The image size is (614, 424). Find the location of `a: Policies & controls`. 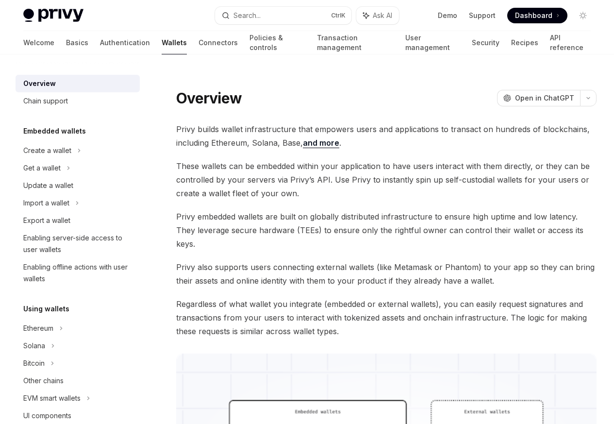

a: Policies & controls is located at coordinates (277, 43).